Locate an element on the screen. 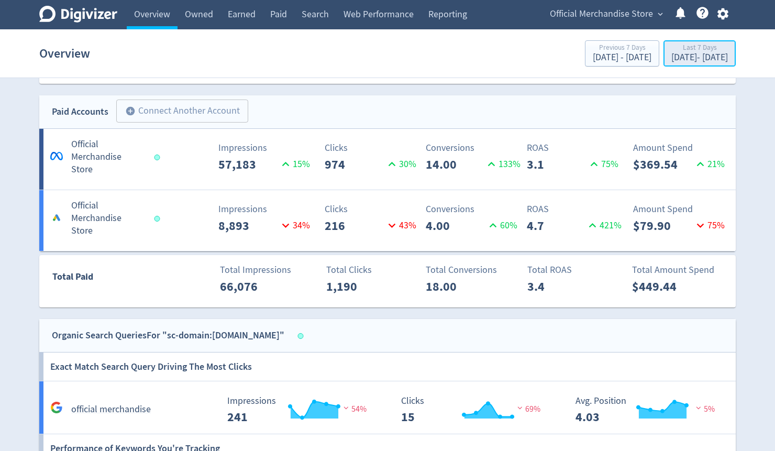  span: 54% is located at coordinates (353, 409).